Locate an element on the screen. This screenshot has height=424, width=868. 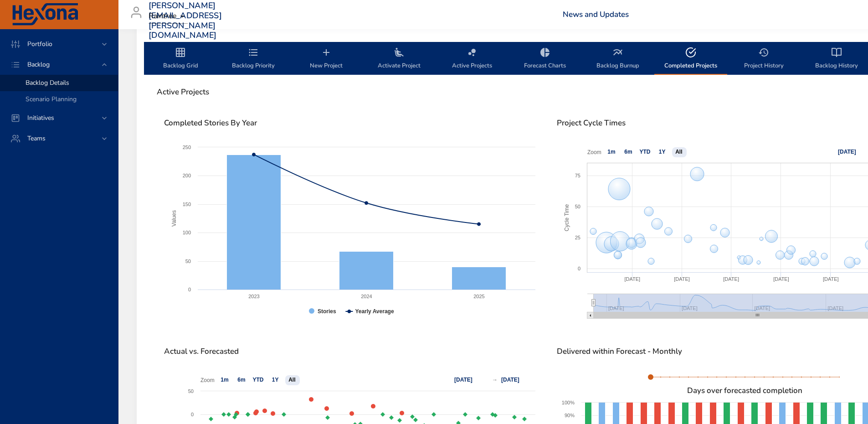
span: Activate Project is located at coordinates (399, 59).